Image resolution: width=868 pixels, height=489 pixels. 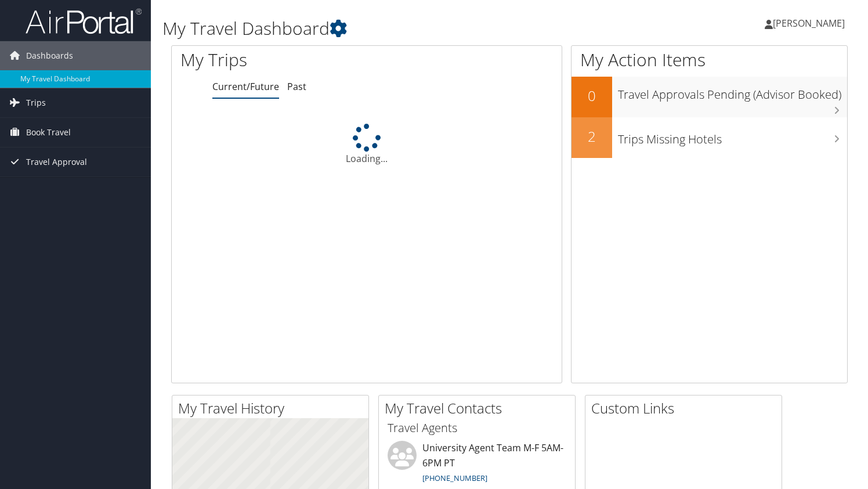 What do you see at coordinates (245, 86) in the screenshot?
I see `a: Current/Future` at bounding box center [245, 86].